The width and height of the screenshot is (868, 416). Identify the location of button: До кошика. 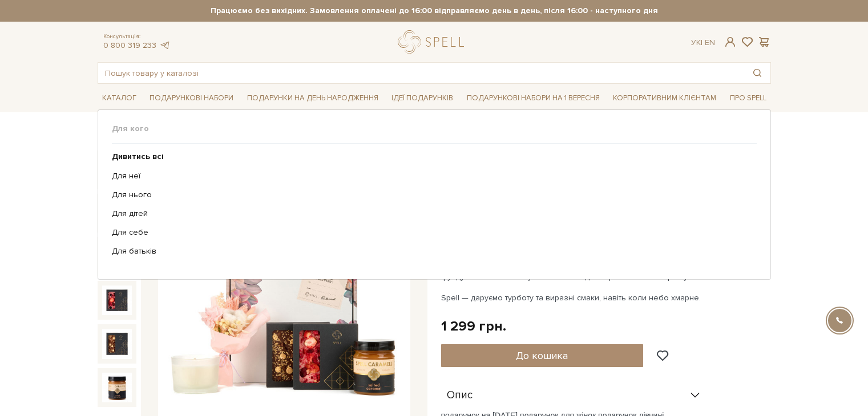
(542, 356).